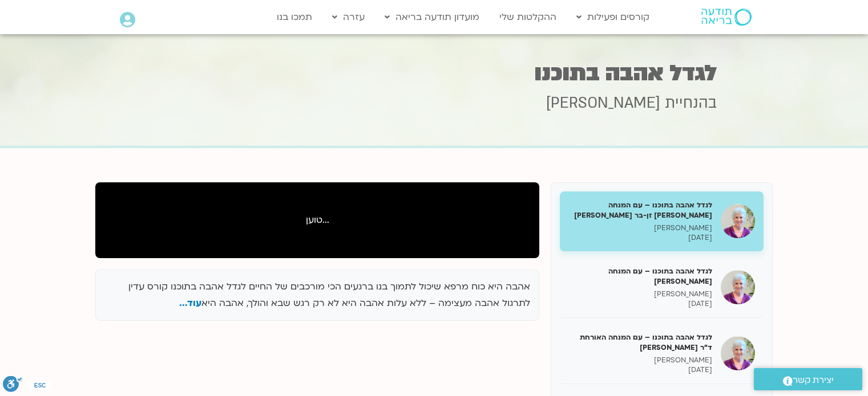  Describe the element at coordinates (190, 303) in the screenshot. I see `span: עוד...` at that location.